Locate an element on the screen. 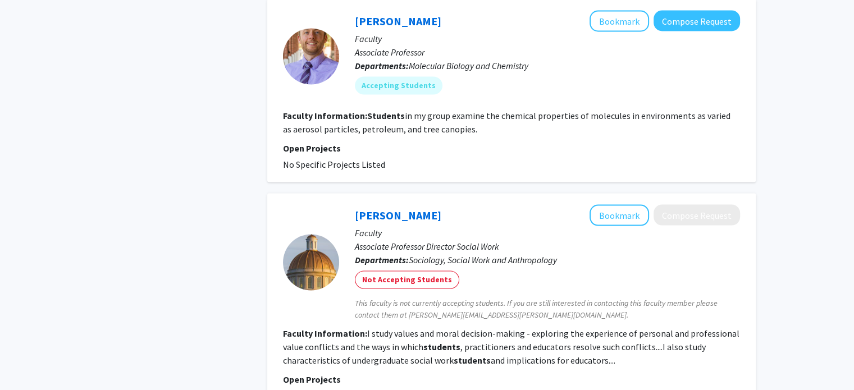 The height and width of the screenshot is (390, 854). button: Compose Request to Stephanie Valutis is located at coordinates (697, 215).